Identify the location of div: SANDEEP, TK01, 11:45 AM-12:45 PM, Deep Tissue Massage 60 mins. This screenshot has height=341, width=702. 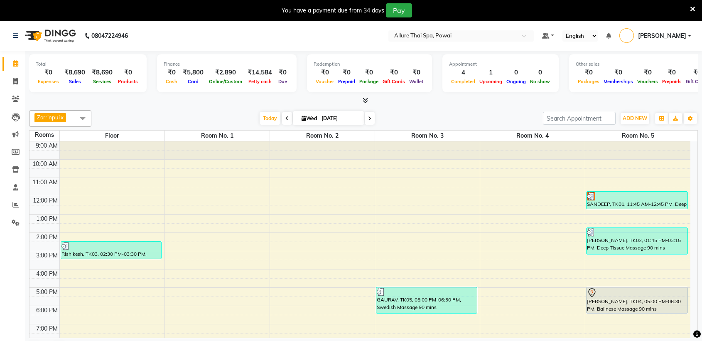
(637, 200).